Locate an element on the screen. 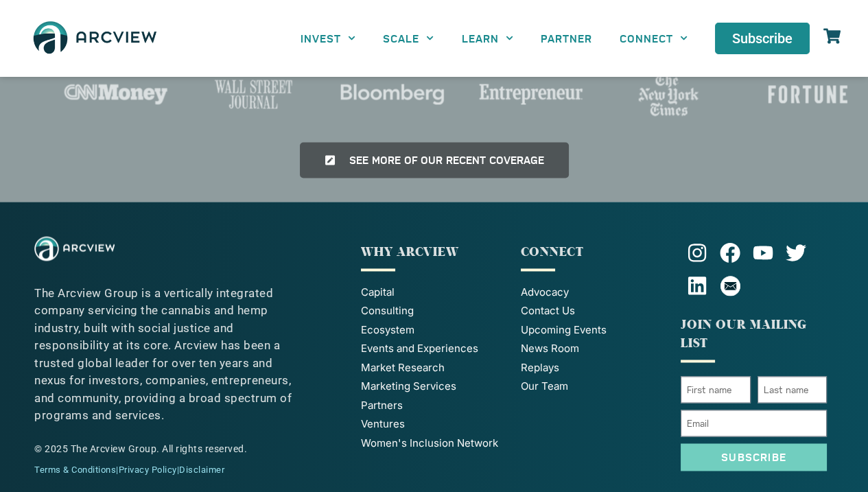 The image size is (868, 492). span: Market Research is located at coordinates (403, 368).